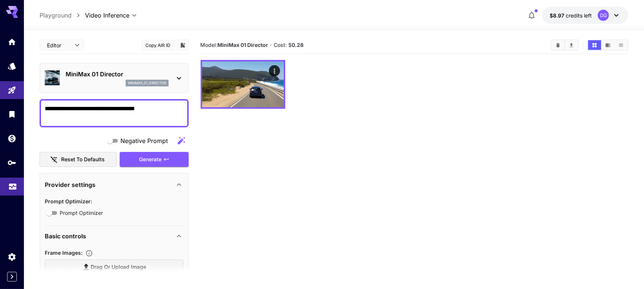 The image size is (644, 289). I want to click on span: Generate, so click(150, 160).